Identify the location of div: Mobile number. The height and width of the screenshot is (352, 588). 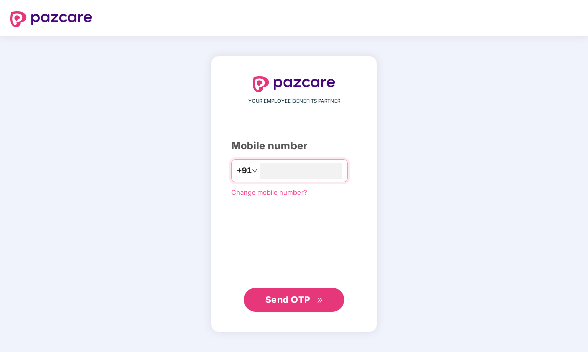
(294, 146).